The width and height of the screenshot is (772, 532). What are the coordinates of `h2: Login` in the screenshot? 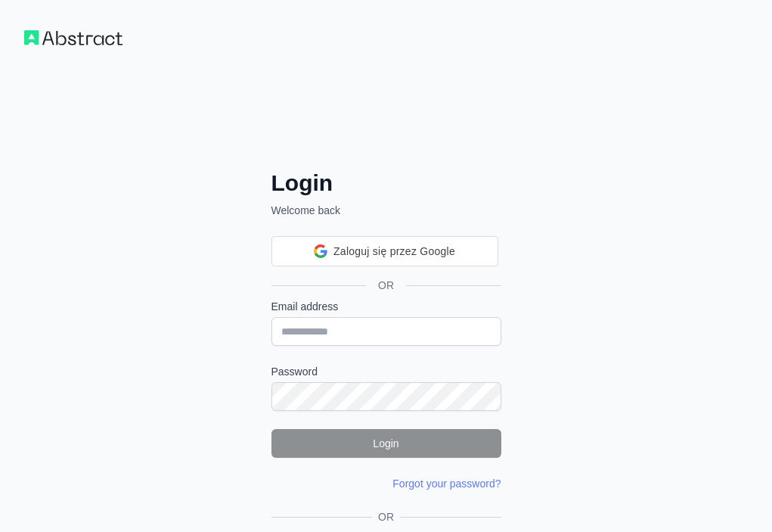 It's located at (386, 183).